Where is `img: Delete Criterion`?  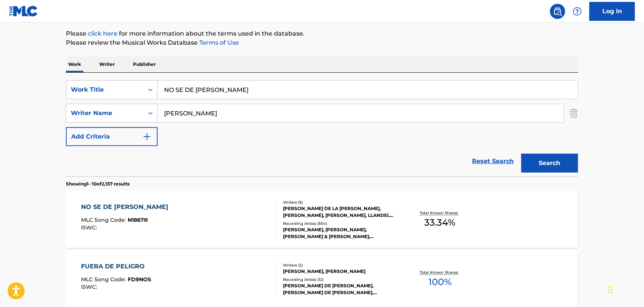 img: Delete Criterion is located at coordinates (574, 113).